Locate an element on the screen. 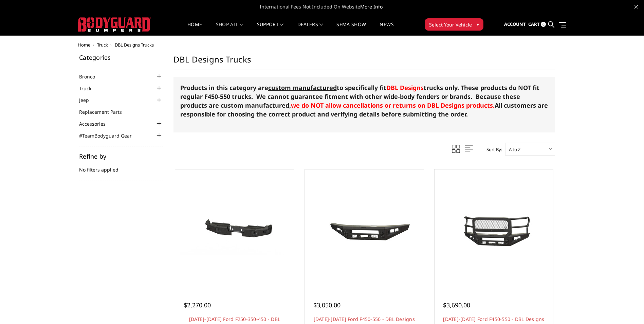 Image resolution: width=644 pixels, height=324 pixels. span: 0 is located at coordinates (543, 24).